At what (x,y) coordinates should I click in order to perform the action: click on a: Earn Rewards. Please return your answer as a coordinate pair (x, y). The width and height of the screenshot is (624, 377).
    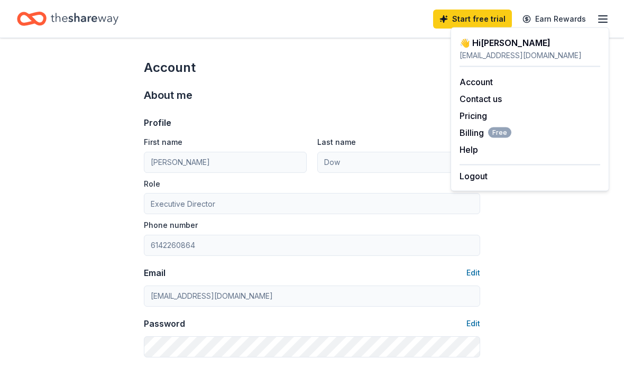
    Looking at the image, I should click on (554, 19).